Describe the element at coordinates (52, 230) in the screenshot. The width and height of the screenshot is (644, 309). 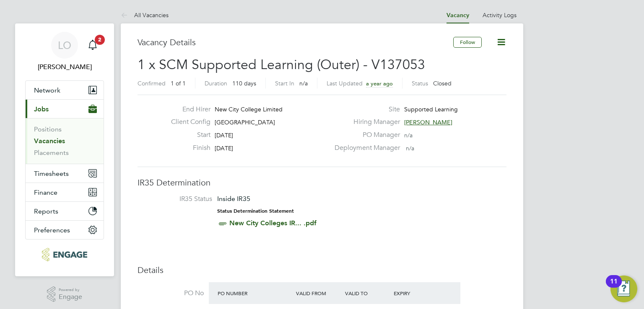
I see `span: Preferences` at that location.